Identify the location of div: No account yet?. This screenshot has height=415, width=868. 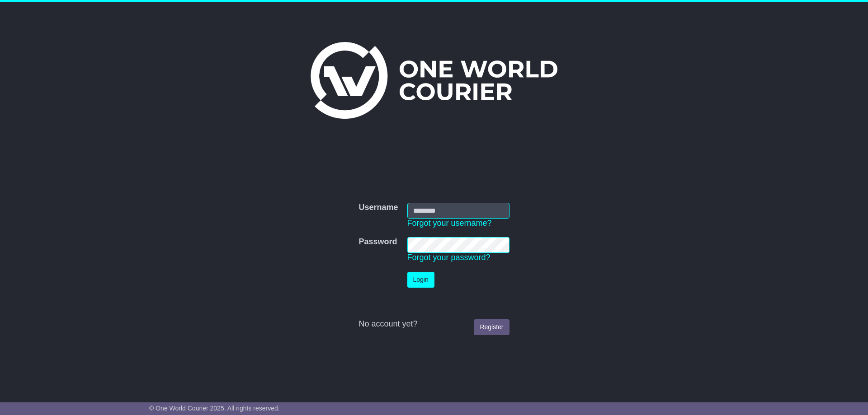
(434, 324).